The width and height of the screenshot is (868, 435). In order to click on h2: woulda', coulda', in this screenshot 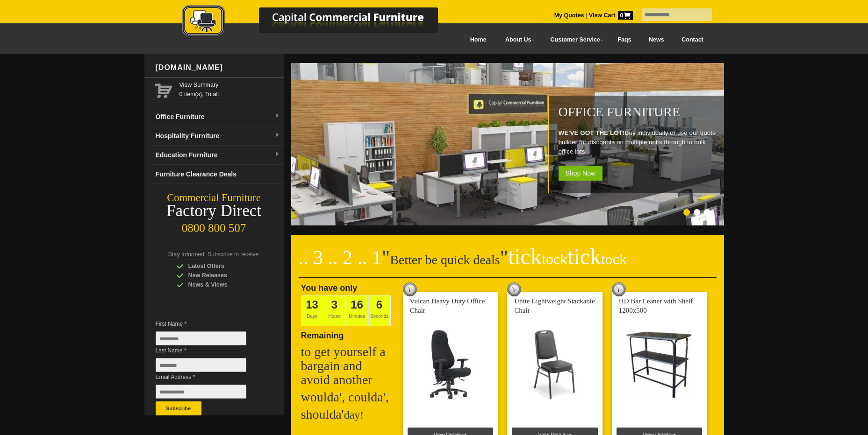, I will do `click(348, 397)`.